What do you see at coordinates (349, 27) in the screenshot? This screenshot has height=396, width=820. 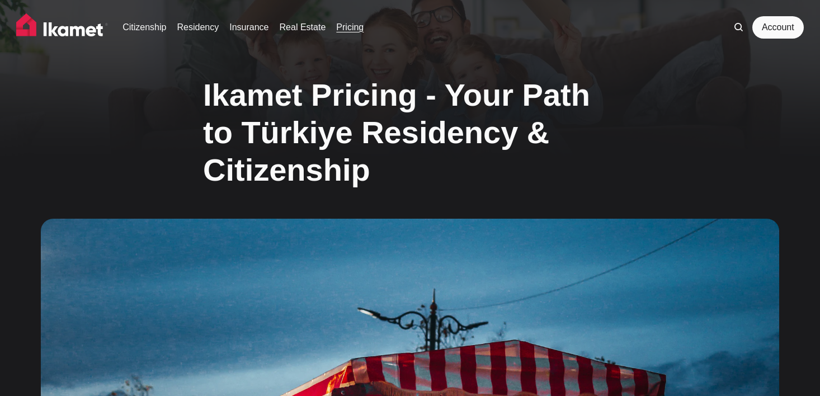 I see `a: Pricing` at bounding box center [349, 27].